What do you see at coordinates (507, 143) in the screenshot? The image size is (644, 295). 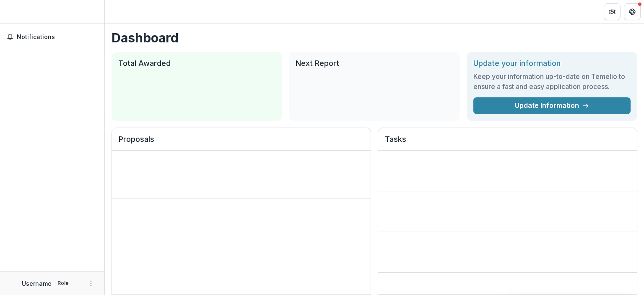 I see `h2: Tasks` at bounding box center [507, 143].